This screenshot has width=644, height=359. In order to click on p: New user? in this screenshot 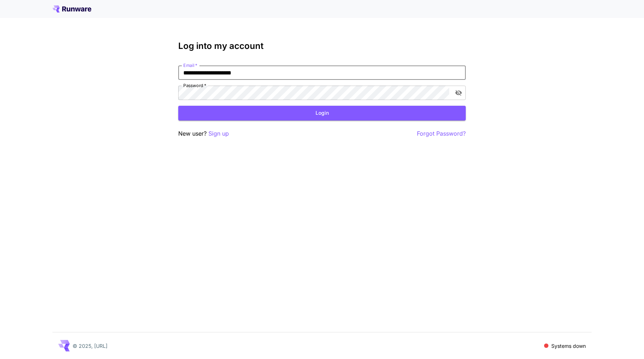, I will do `click(203, 133)`.